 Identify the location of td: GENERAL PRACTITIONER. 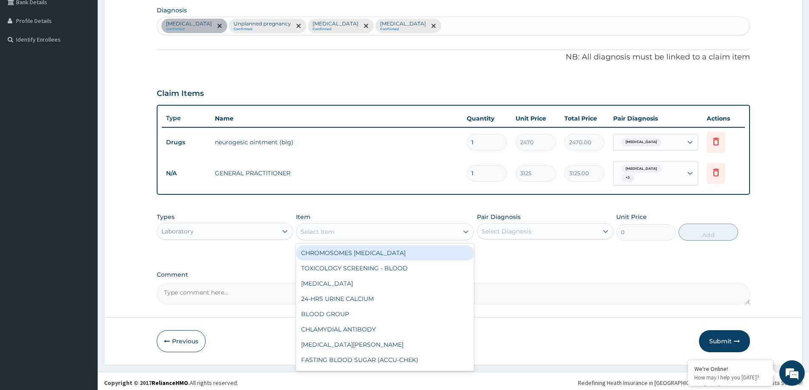
(336, 173).